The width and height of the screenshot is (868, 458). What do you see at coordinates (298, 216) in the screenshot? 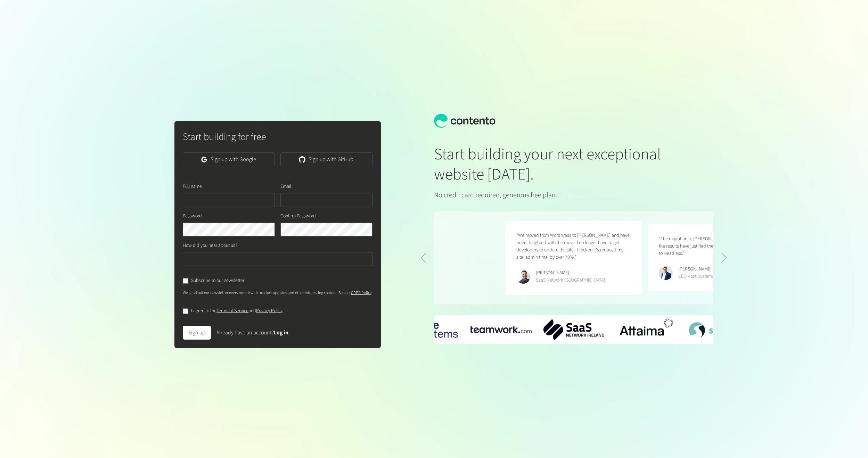
I see `label: Confirm Password` at bounding box center [298, 216].